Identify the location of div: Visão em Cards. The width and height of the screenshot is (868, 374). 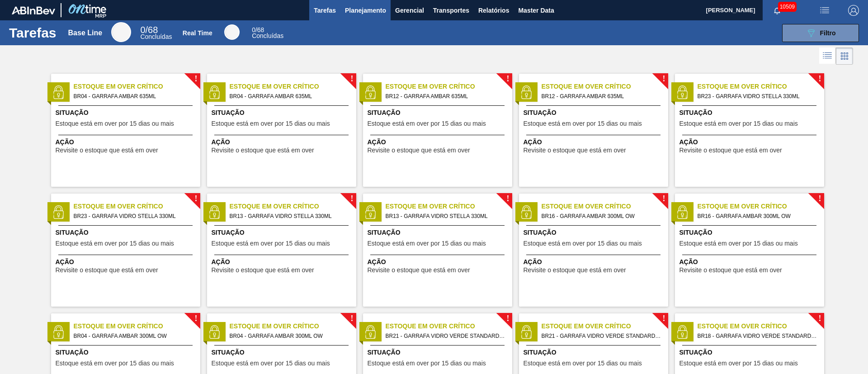
(844, 56).